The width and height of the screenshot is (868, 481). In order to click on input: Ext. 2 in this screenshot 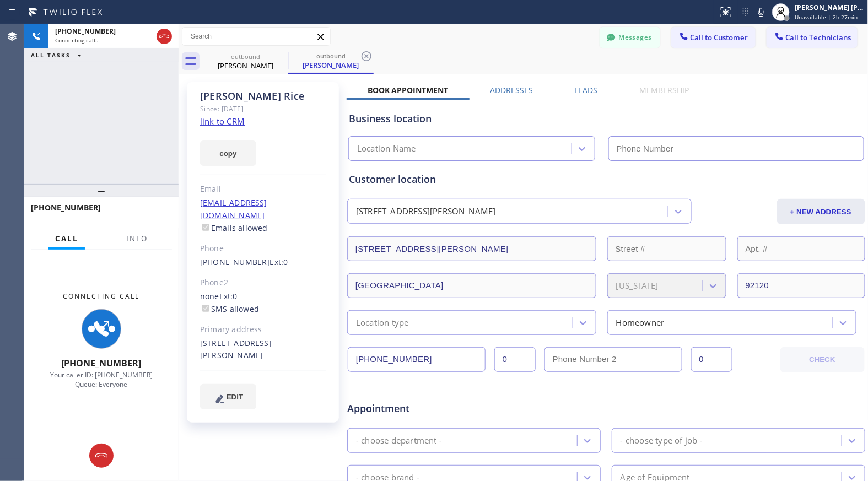, I will do `click(712, 359)`.